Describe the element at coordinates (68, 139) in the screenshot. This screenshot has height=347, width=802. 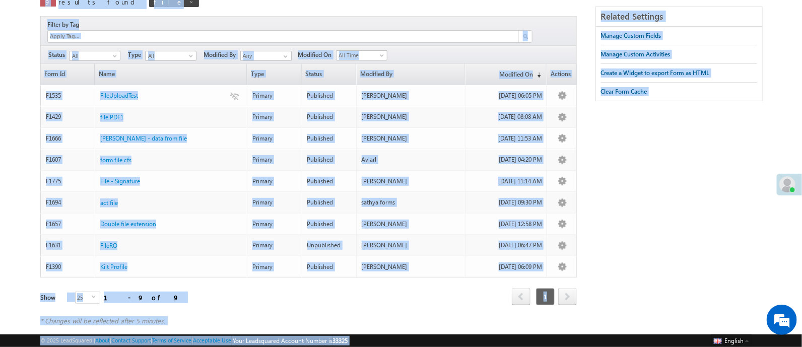
I see `div: F1666` at that location.